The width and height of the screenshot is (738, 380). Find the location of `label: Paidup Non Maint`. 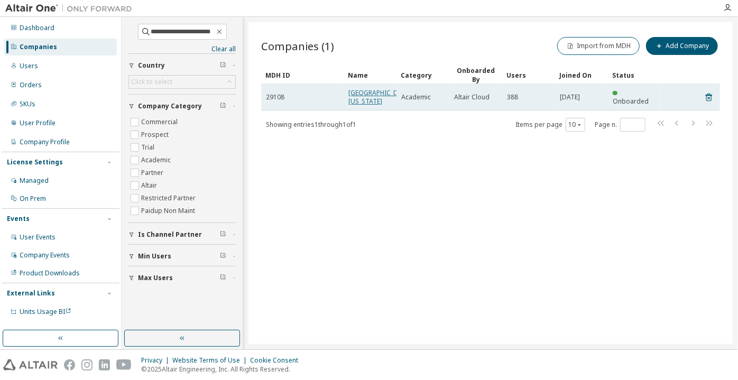

label: Paidup Non Maint is located at coordinates (169, 211).